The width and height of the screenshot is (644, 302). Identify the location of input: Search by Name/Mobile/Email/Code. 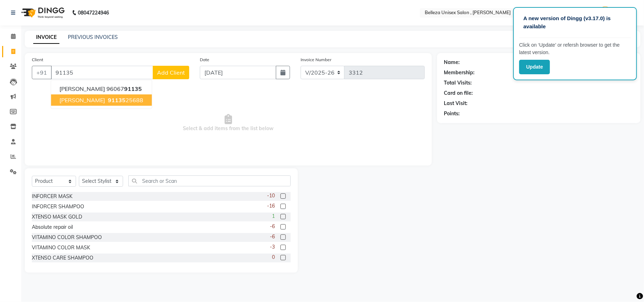
(102, 72).